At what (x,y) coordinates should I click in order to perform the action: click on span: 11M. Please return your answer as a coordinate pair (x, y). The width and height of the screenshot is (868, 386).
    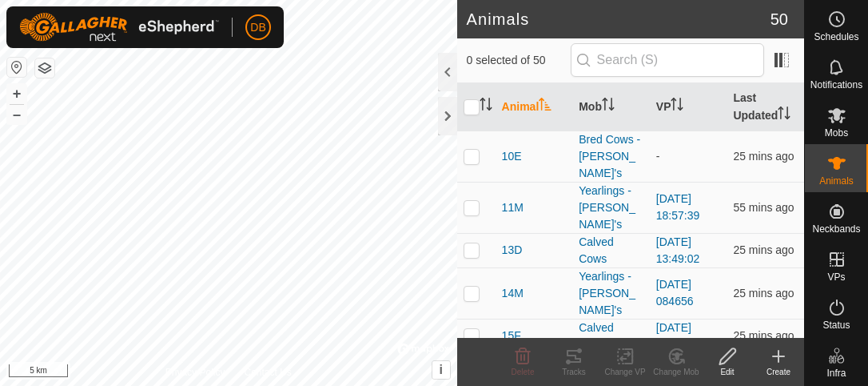
    Looking at the image, I should click on (513, 207).